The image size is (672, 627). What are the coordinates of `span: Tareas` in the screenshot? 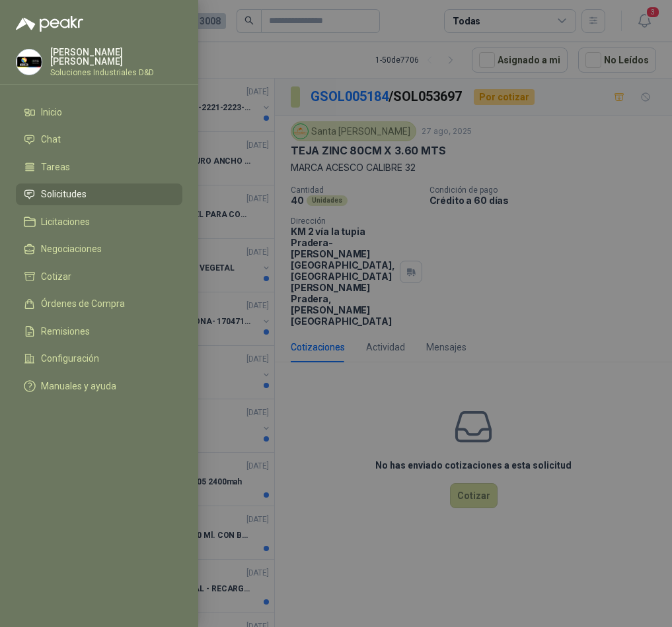 It's located at (56, 167).